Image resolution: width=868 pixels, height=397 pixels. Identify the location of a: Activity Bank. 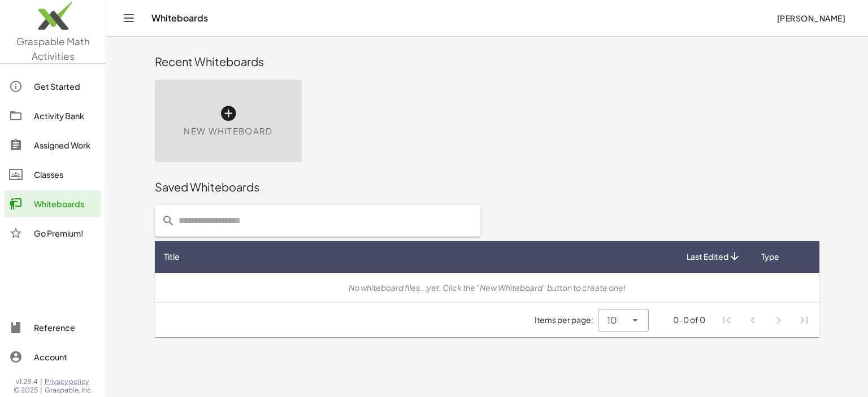
(53, 116).